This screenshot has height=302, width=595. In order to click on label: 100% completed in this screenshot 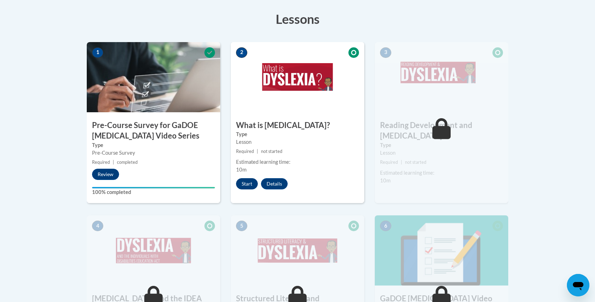, I will do `click(153, 192)`.